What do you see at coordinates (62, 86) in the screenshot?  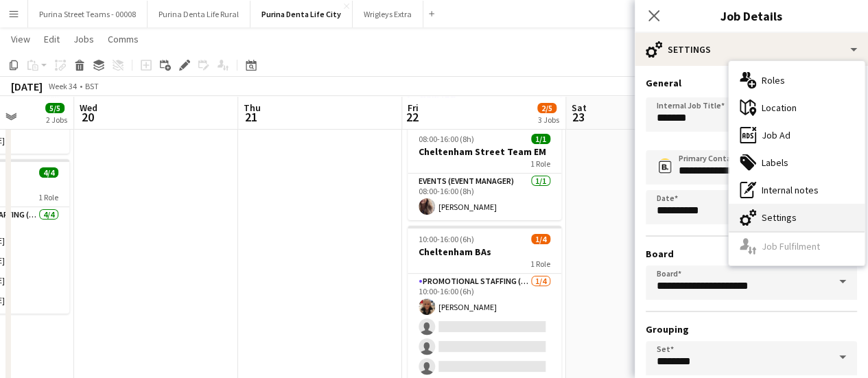 I see `span: Week 34` at bounding box center [62, 86].